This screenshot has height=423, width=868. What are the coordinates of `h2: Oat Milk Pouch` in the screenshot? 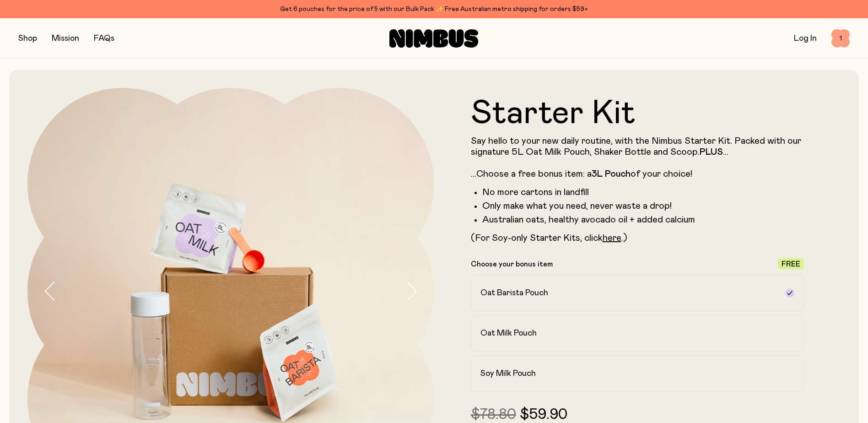 It's located at (508, 333).